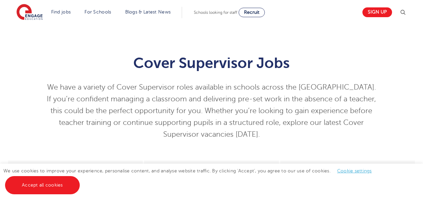 The width and height of the screenshot is (423, 200). I want to click on a: Sign up, so click(377, 12).